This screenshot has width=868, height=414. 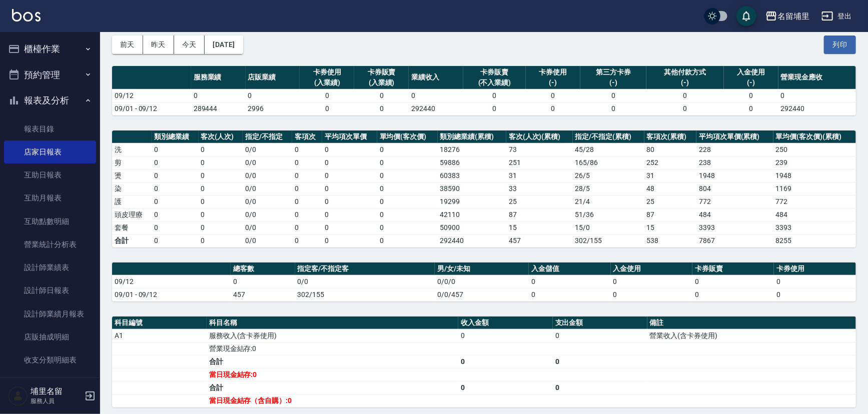 I want to click on td: 0/0, so click(x=365, y=282).